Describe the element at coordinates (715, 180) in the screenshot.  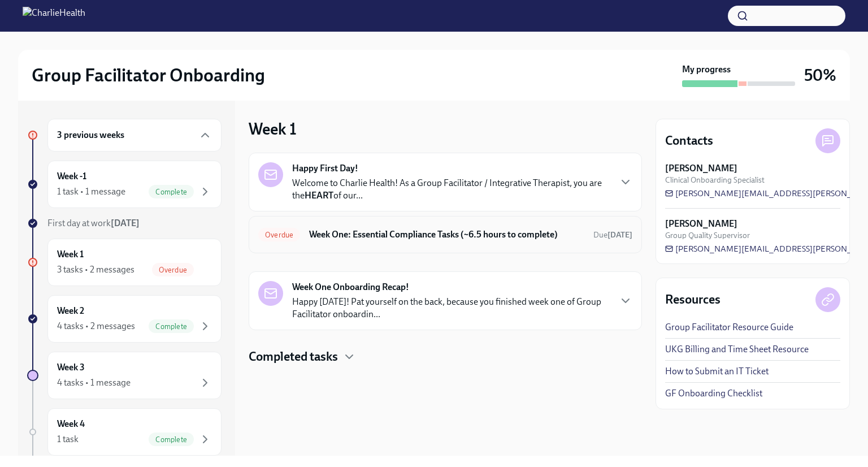
I see `span: Clinical Onboarding Specialist` at that location.